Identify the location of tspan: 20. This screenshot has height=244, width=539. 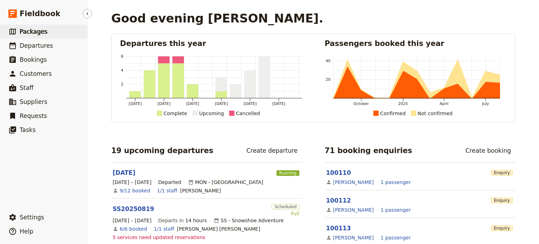
(328, 79).